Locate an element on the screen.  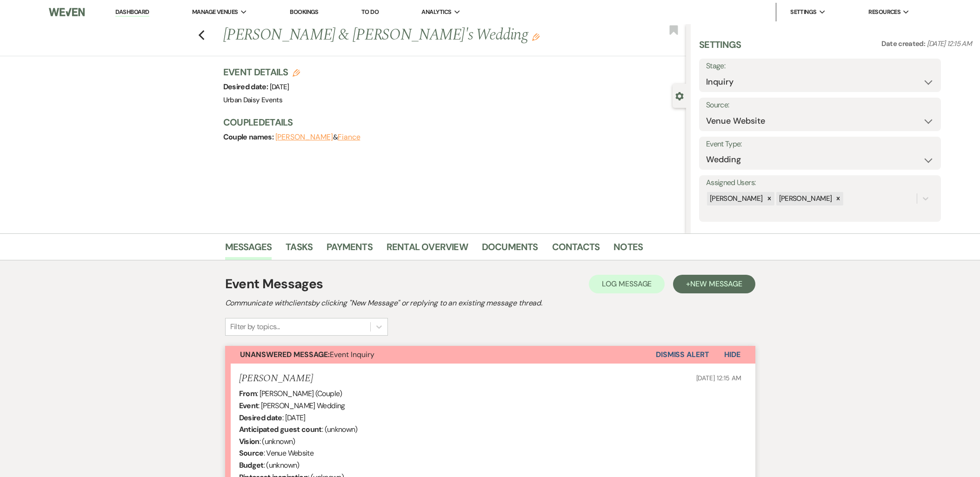
b: Budget is located at coordinates (251, 465).